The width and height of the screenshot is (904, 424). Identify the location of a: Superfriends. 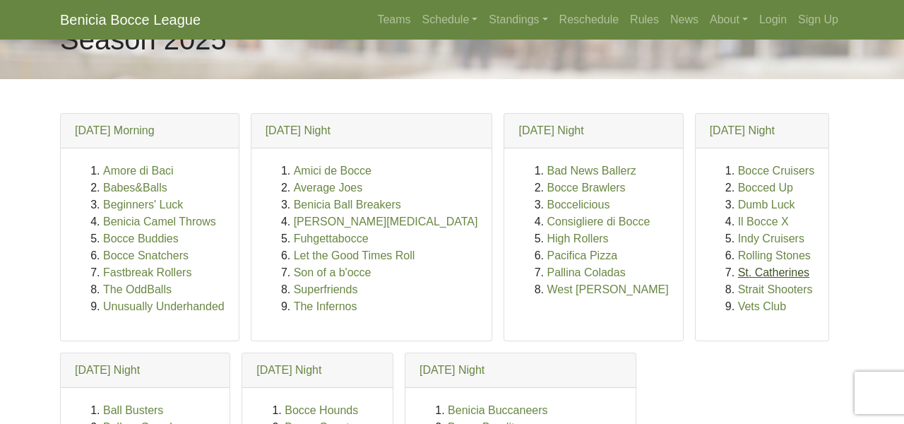
(326, 289).